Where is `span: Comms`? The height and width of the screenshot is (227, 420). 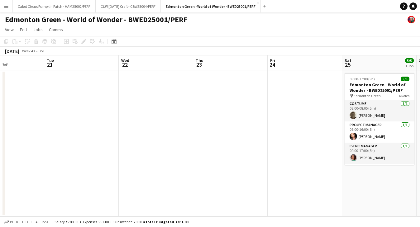 span: Comms is located at coordinates (56, 30).